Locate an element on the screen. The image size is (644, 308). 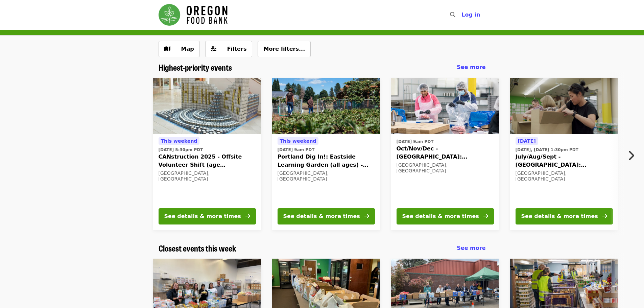
span: Filters is located at coordinates (237, 49).